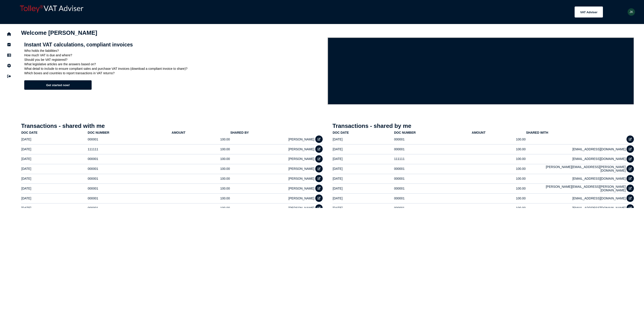  Describe the element at coordinates (175, 64) in the screenshot. I see `p: What legislative articles are the answers based on?` at that location.